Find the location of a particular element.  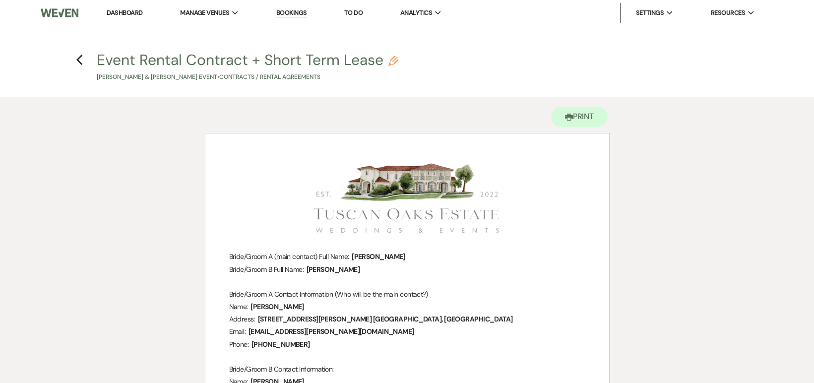

p: Bride/Groom A Contact Information (Who will be the main contact?) is located at coordinates (407, 294).